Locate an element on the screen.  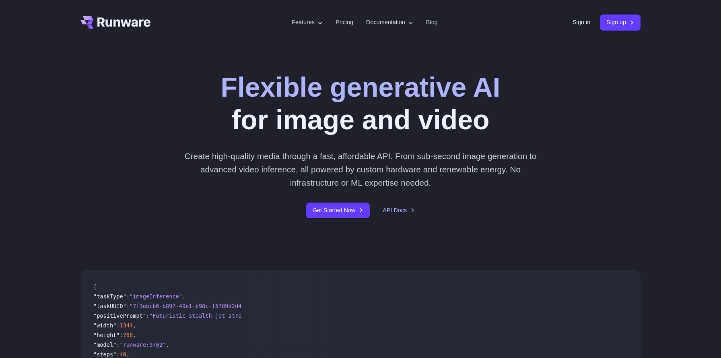
span: "taskUUID" is located at coordinates (110, 306).